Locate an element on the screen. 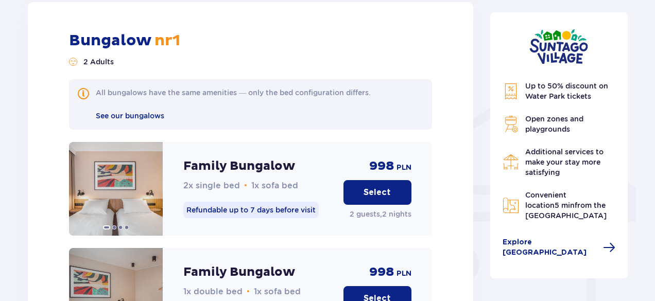 Image resolution: width=655 pixels, height=301 pixels. span: 2x single bed is located at coordinates (212, 185).